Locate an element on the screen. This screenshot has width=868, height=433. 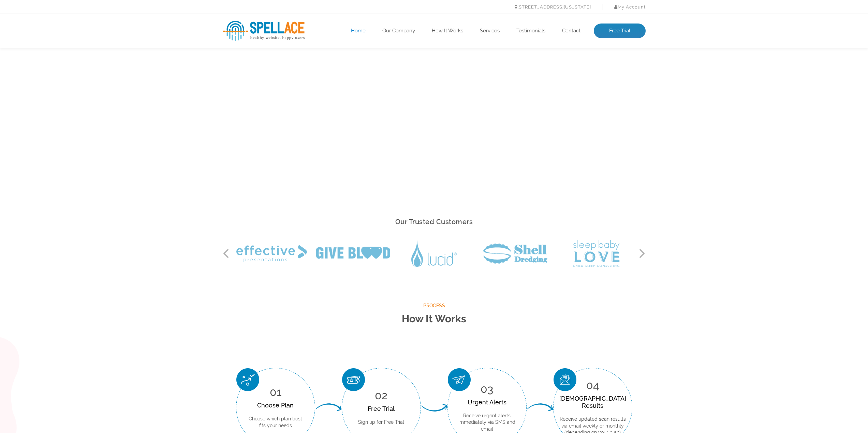
img: Give Blood is located at coordinates (353, 253).